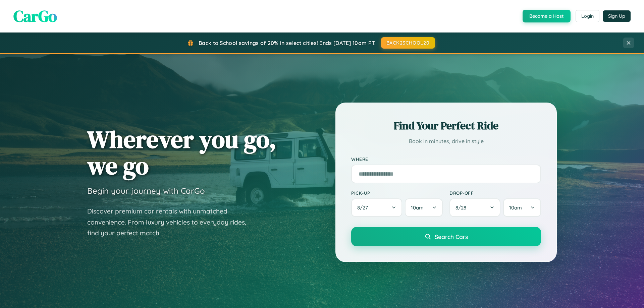  Describe the element at coordinates (377, 208) in the screenshot. I see `button: 8/27` at that location.